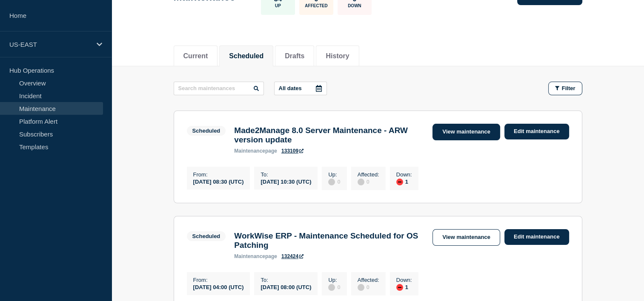 The height and width of the screenshot is (301, 644). What do you see at coordinates (293, 151) in the screenshot?
I see `a: 133109` at bounding box center [293, 151].